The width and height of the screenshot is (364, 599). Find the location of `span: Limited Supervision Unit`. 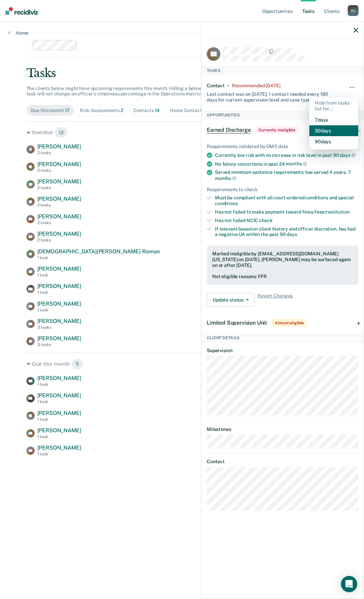

span: Limited Supervision Unit is located at coordinates (237, 323).